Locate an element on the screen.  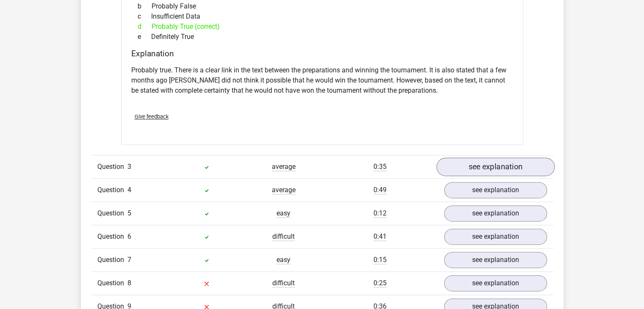
span: 3 is located at coordinates (129, 166).